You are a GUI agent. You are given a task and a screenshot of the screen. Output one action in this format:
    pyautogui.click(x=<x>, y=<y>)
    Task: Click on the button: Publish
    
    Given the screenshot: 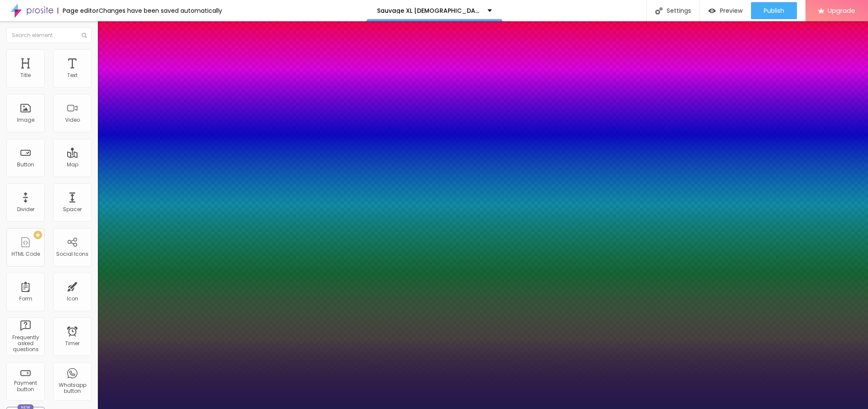 What is the action you would take?
    pyautogui.click(x=774, y=10)
    